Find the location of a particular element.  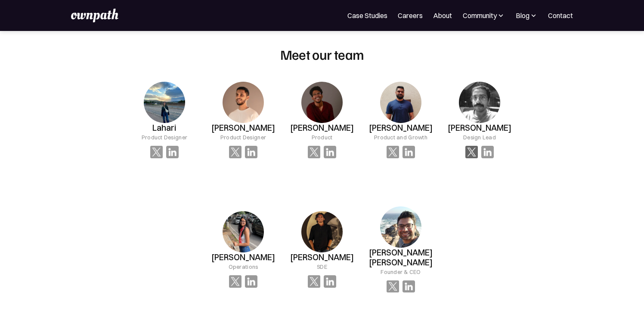

a: About is located at coordinates (442, 16).